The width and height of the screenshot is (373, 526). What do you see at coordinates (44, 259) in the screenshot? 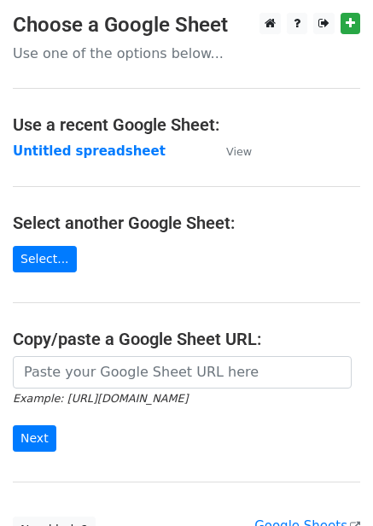
I see `a: Select...` at bounding box center [44, 259].